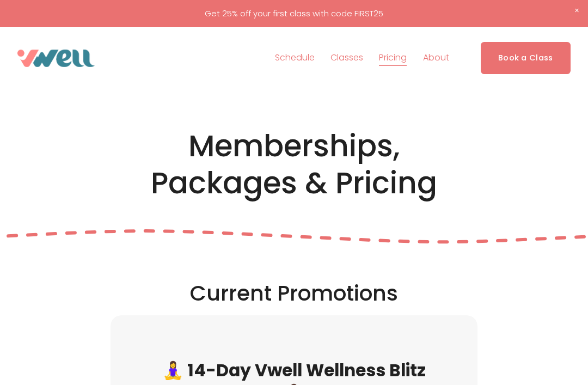  I want to click on img: VWell, so click(56, 58).